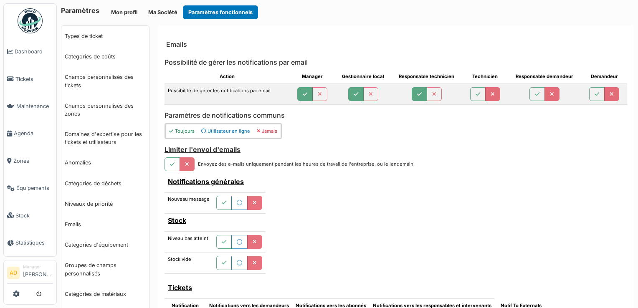  Describe the element at coordinates (604, 76) in the screenshot. I see `th: Demandeur` at that location.